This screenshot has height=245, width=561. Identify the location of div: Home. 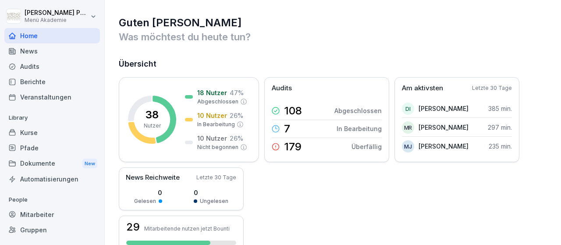
(52, 36).